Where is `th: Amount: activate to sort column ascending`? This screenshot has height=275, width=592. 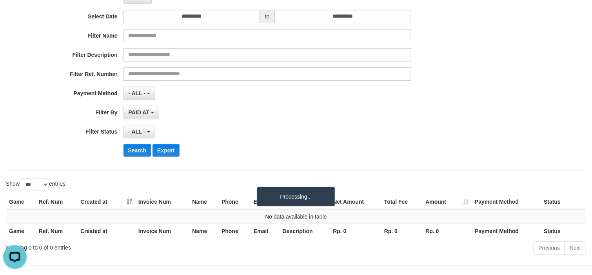 th: Amount: activate to sort column ascending is located at coordinates (447, 202).